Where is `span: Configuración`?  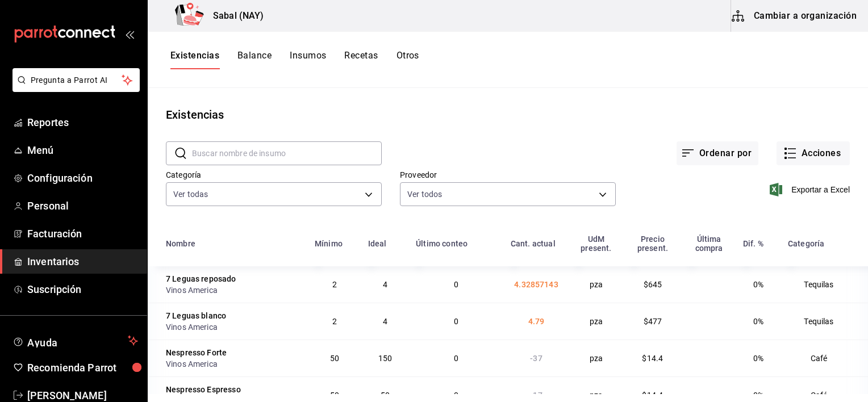
span: Configuración is located at coordinates (82, 178).